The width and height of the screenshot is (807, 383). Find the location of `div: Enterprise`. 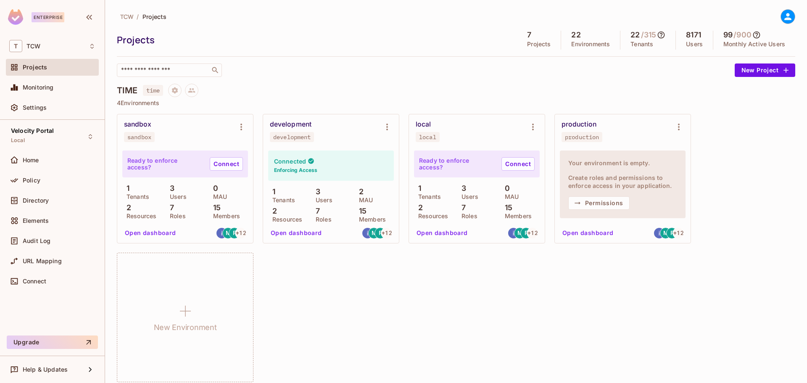

div: Enterprise is located at coordinates (48, 17).